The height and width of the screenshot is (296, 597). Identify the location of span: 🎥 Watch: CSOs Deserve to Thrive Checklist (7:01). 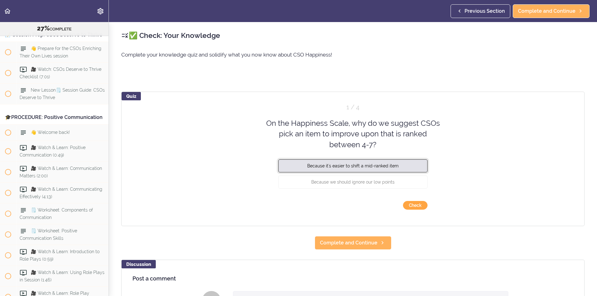
(60, 73).